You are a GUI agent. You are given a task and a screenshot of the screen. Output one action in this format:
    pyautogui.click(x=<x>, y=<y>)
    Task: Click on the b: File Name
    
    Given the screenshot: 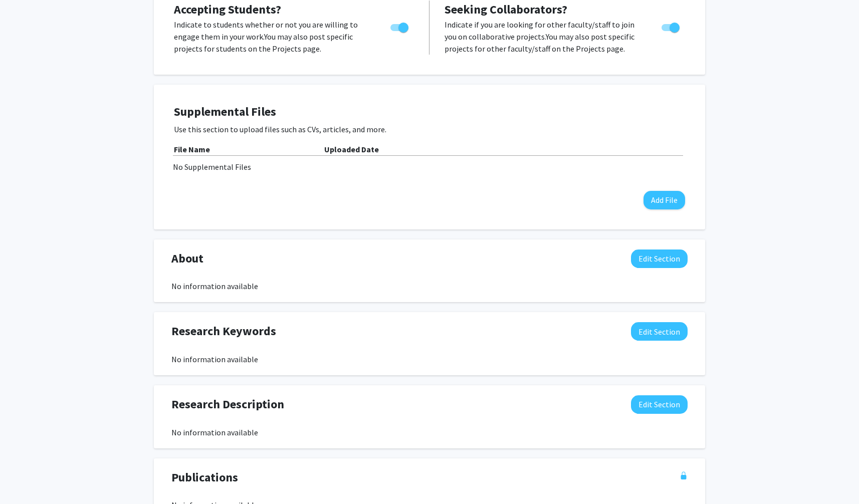 What is the action you would take?
    pyautogui.click(x=192, y=149)
    